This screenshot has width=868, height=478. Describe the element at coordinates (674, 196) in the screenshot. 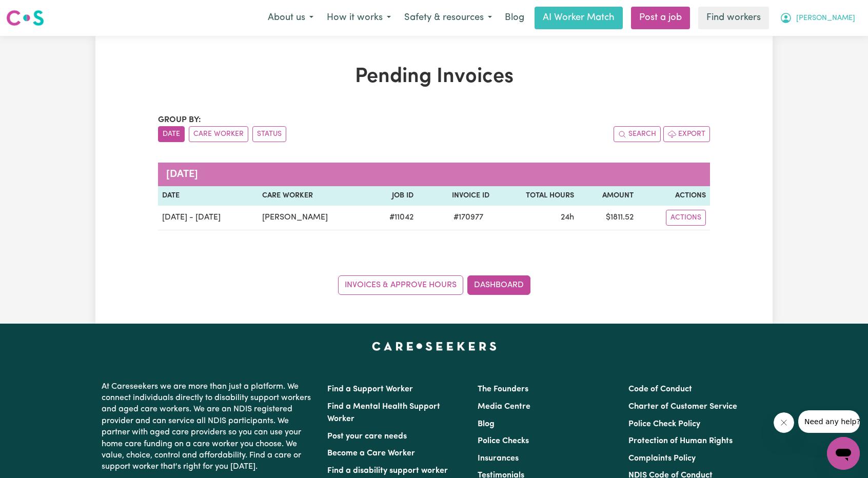

I see `th: Actions` at that location.